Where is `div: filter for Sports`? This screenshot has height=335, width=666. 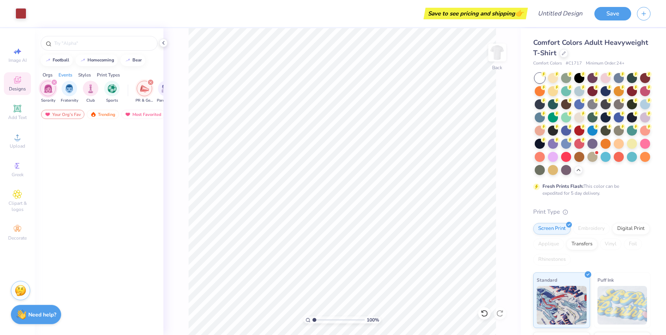
div: filter for Sports is located at coordinates (112, 92).